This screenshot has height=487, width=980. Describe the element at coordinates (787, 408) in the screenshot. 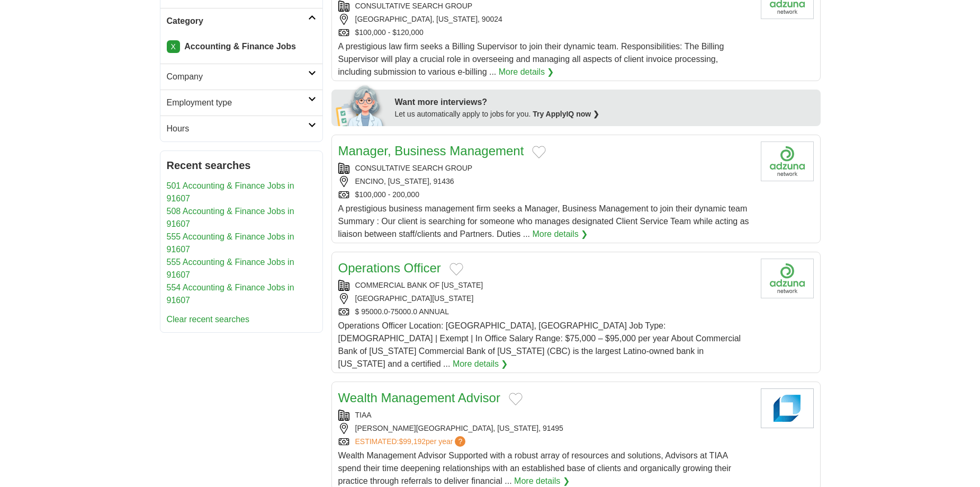

I see `img: TIAA logo` at that location.